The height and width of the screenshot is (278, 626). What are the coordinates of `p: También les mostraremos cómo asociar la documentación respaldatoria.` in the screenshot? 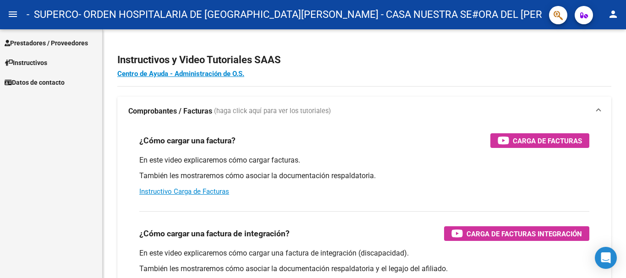 It's located at (364, 176).